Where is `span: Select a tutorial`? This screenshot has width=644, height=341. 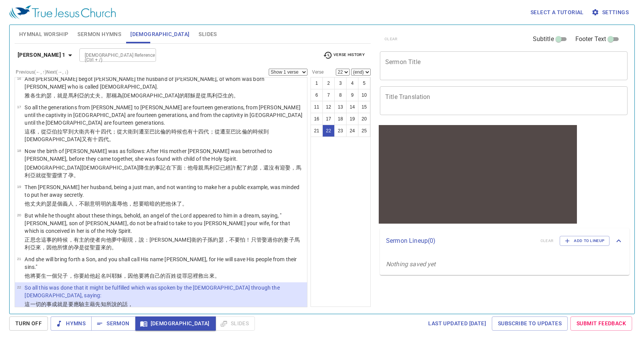
span: Select a tutorial is located at coordinates (557, 12).